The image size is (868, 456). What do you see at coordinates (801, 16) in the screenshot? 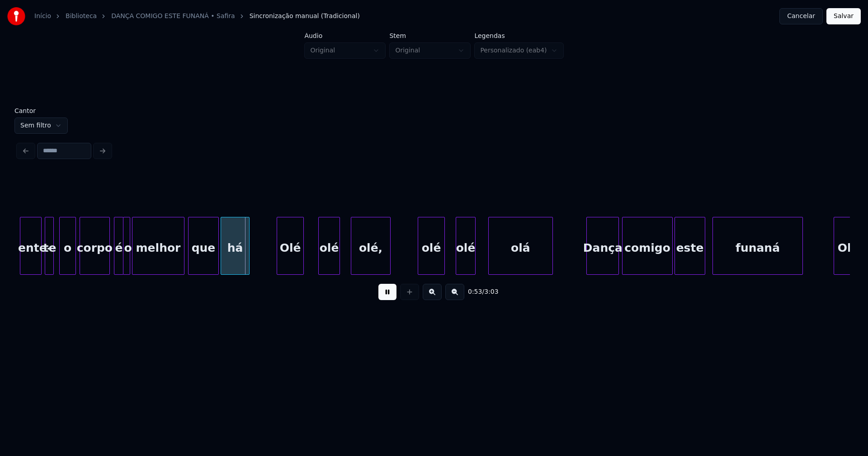
I see `button: Cancelar` at bounding box center [801, 16].